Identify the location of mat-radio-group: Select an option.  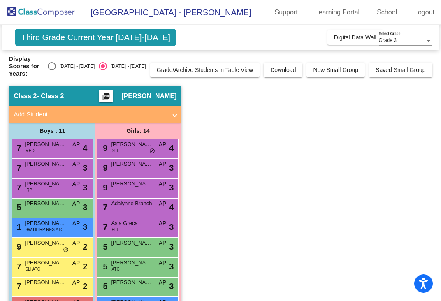
(97, 66).